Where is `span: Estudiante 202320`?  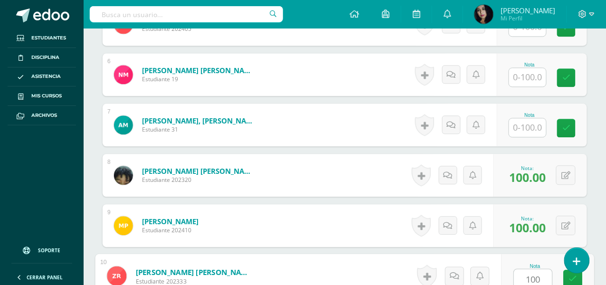 span: Estudiante 202320 is located at coordinates (199, 179).